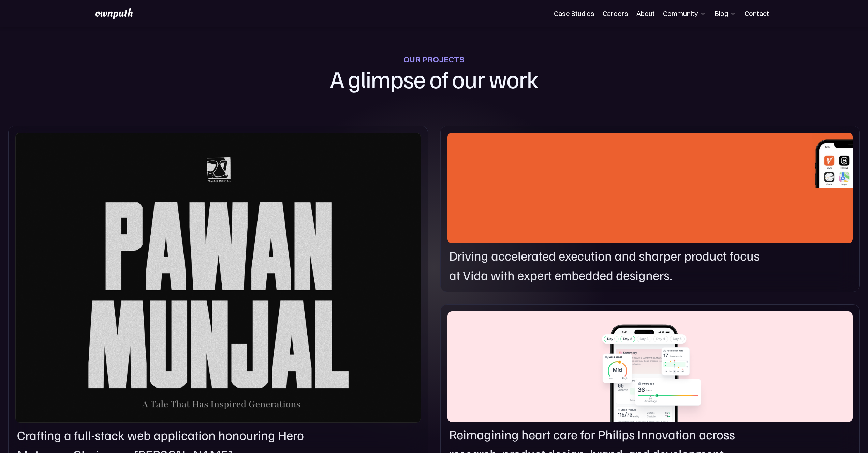 The image size is (868, 453). Describe the element at coordinates (725, 14) in the screenshot. I see `div: Blog` at that location.